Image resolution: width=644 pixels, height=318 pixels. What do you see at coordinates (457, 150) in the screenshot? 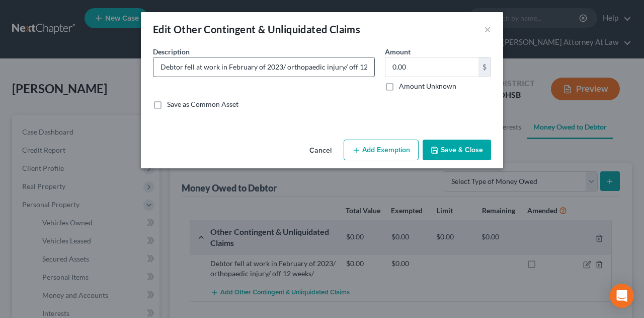
I see `button: Save & Close` at bounding box center [457, 150].